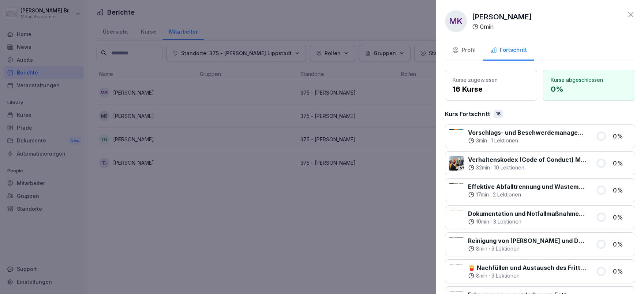 Image resolution: width=644 pixels, height=294 pixels. Describe the element at coordinates (491, 80) in the screenshot. I see `p: Kurse zugewiesen` at that location.